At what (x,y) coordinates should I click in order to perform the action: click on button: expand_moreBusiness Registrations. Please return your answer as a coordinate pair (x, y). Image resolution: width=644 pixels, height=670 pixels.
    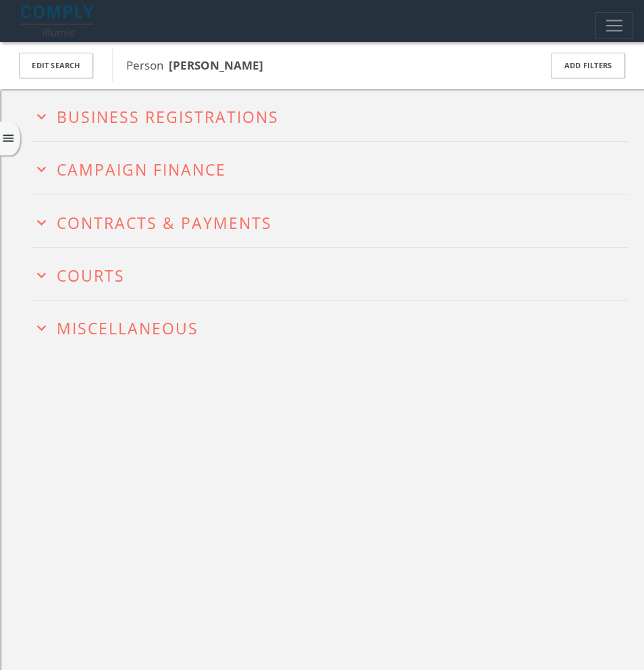
    Looking at the image, I should click on (331, 115).